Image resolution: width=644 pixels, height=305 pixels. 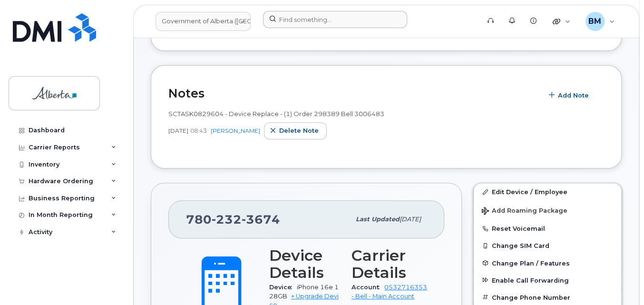 I want to click on button: Change Plan / Features, so click(x=547, y=263).